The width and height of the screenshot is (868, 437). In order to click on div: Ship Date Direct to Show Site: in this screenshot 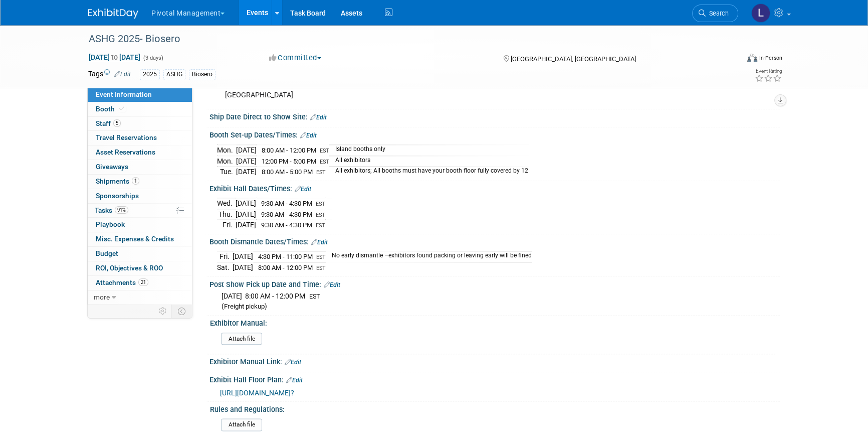, I will do `click(495, 116)`.